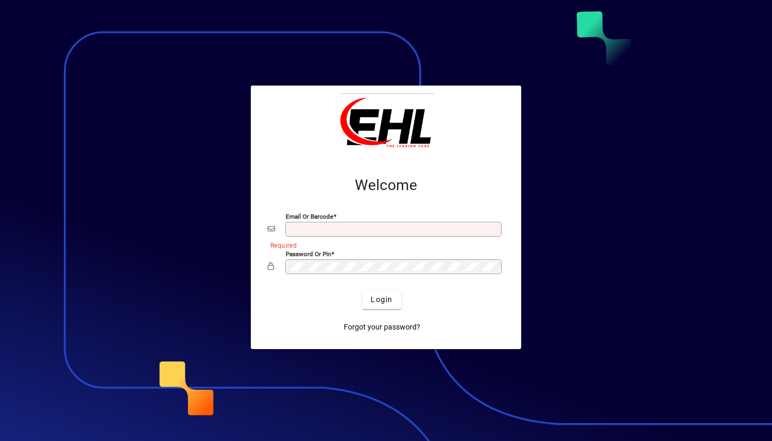 The width and height of the screenshot is (772, 441). Describe the element at coordinates (381, 300) in the screenshot. I see `span: Login` at that location.